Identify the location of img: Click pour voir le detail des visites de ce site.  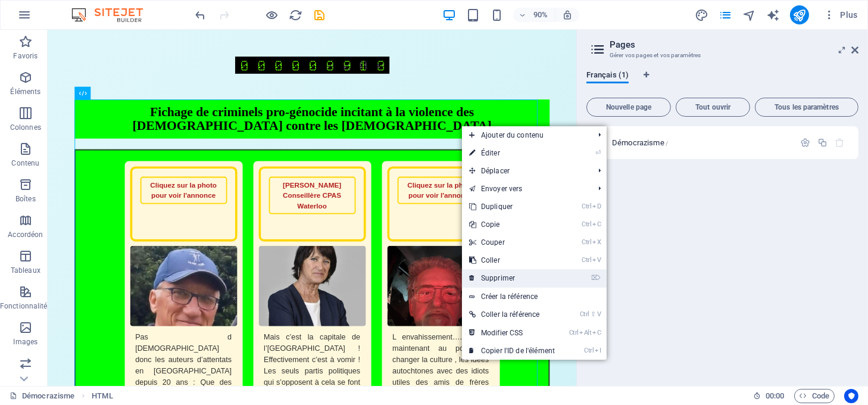
(576, 167).